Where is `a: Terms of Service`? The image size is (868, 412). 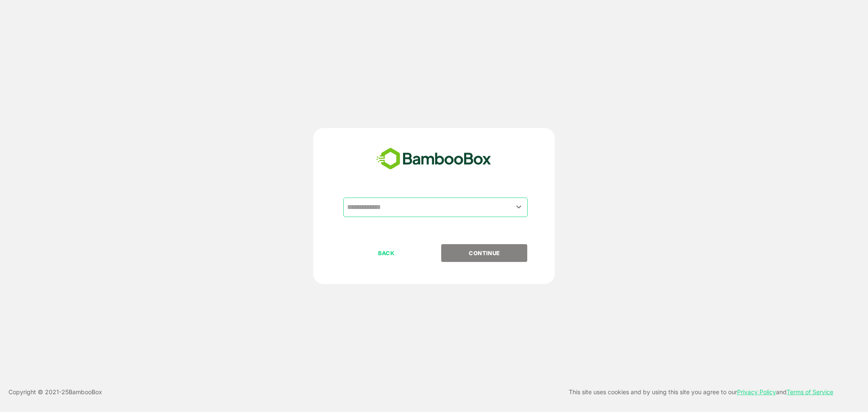
a: Terms of Service is located at coordinates (810, 392).